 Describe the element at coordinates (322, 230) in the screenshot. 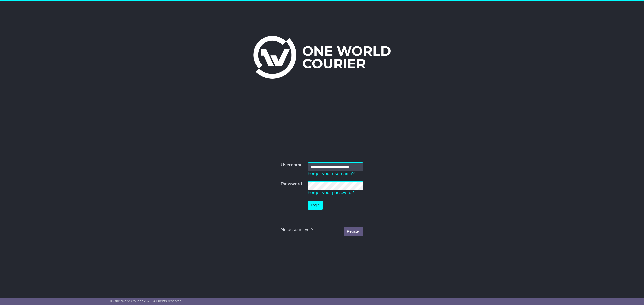

I see `div: No account yet?` at that location.